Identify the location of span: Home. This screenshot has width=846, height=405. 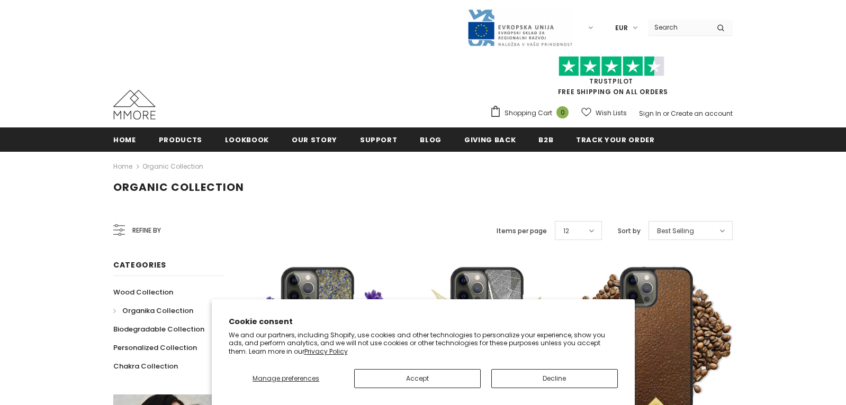
(124, 140).